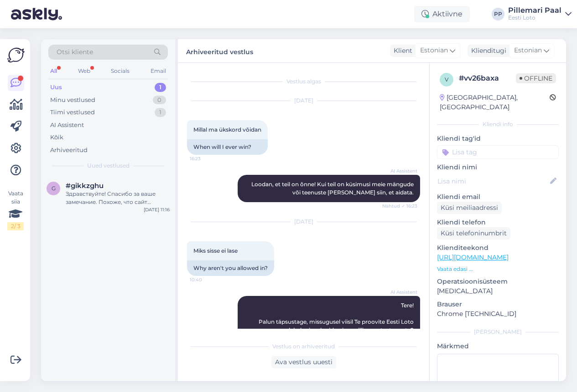 This screenshot has width=577, height=392. I want to click on div: PP, so click(498, 14).